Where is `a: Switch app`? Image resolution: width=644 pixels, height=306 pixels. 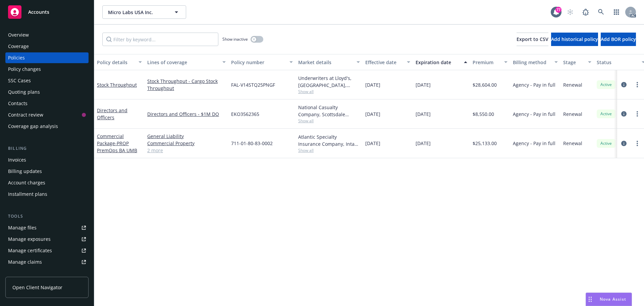
a: Switch app is located at coordinates (616, 12).